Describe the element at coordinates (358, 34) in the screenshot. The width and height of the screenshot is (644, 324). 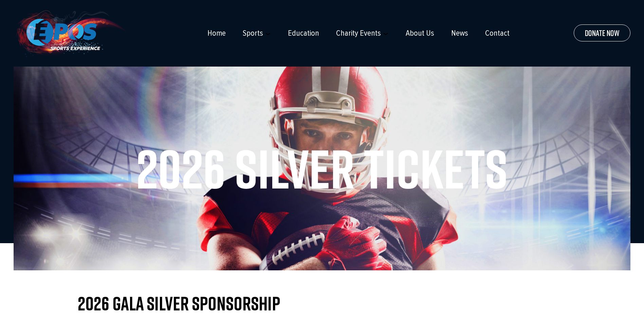
I see `a: Charity Events` at that location.